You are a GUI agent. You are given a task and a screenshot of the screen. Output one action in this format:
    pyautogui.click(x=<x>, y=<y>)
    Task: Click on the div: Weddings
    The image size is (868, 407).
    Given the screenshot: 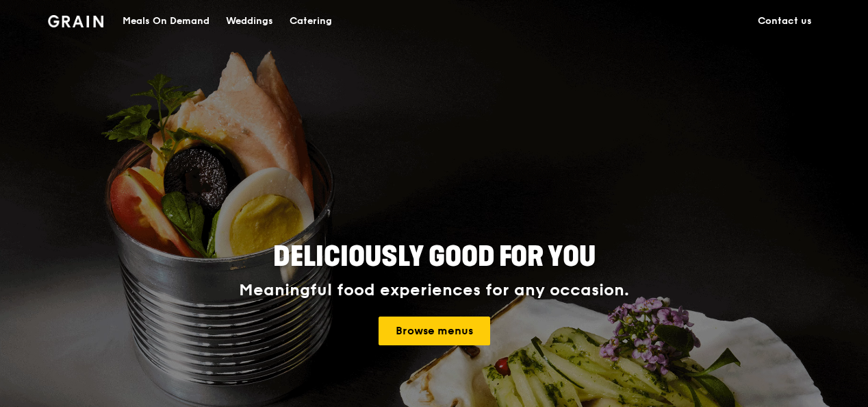 What is the action you would take?
    pyautogui.click(x=249, y=22)
    